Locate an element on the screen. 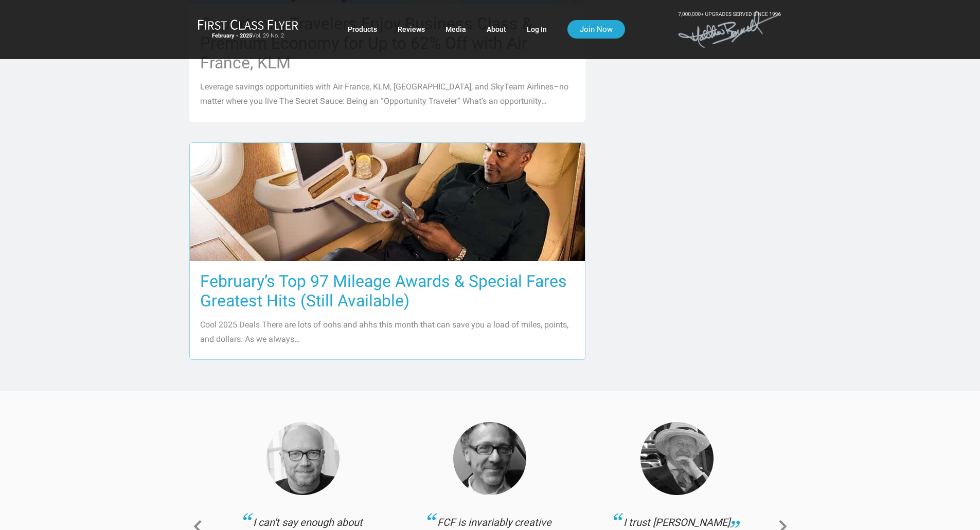 The width and height of the screenshot is (980, 530). a: Products is located at coordinates (363, 29).